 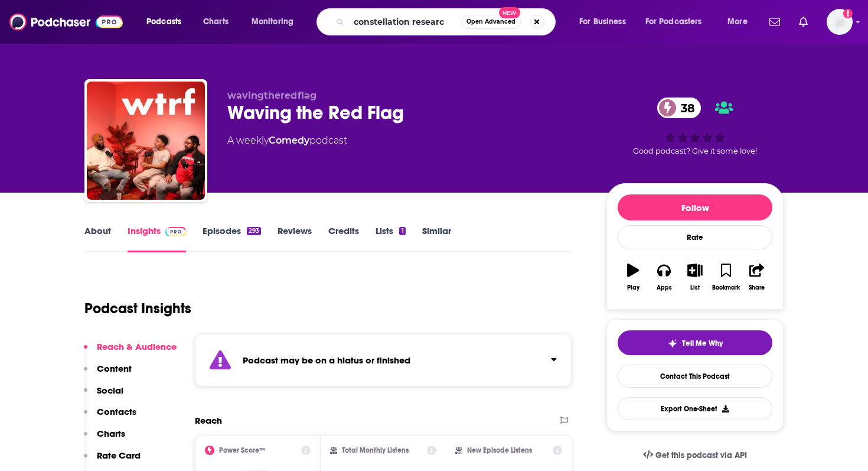 I want to click on span: Podcasts, so click(x=164, y=22).